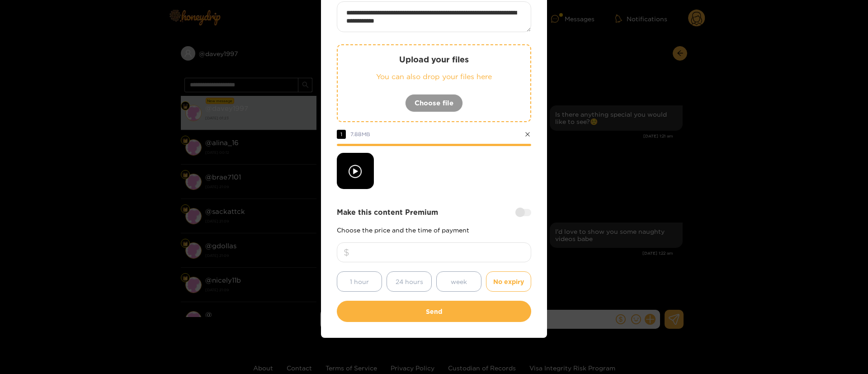  Describe the element at coordinates (409, 281) in the screenshot. I see `button: 24 hours` at that location.